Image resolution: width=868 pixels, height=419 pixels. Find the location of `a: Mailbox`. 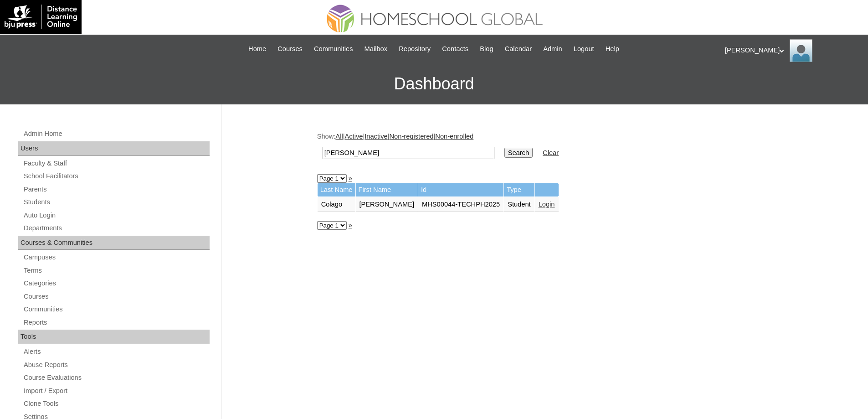

a: Mailbox is located at coordinates (376, 49).